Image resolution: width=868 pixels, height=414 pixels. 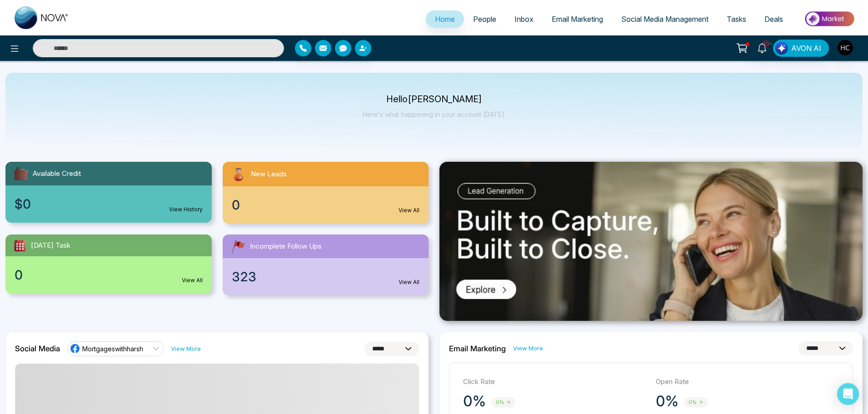 I want to click on img: Market-place.gif, so click(x=829, y=19).